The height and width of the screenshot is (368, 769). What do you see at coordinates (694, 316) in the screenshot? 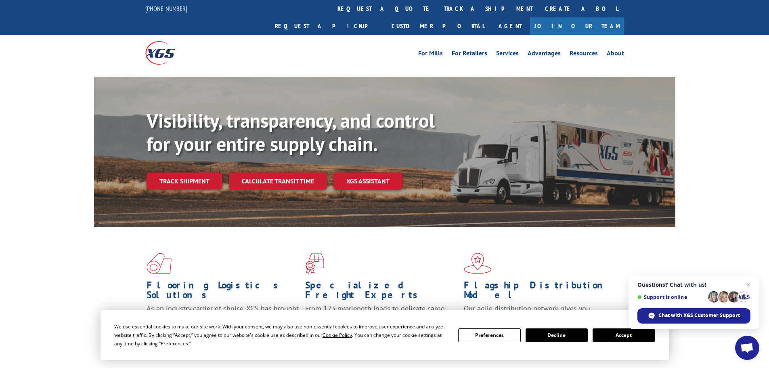
I see `div: Chat with XGS Customer Support` at bounding box center [694, 316].